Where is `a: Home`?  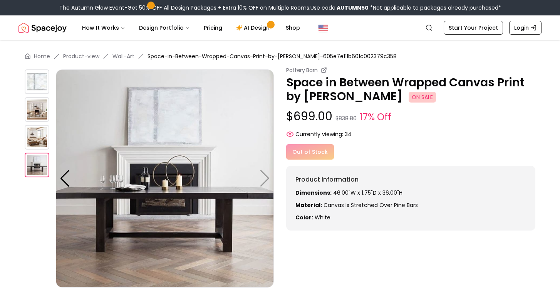 a: Home is located at coordinates (42, 56).